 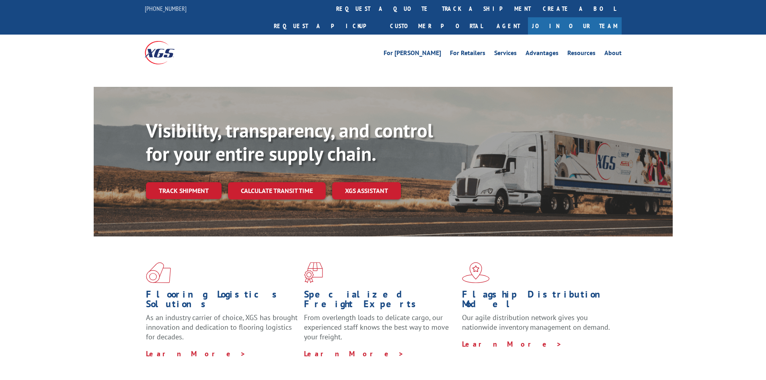 What do you see at coordinates (158, 272) in the screenshot?
I see `img: xgs-icon-total-supply-chain-intelligence-red` at bounding box center [158, 272].